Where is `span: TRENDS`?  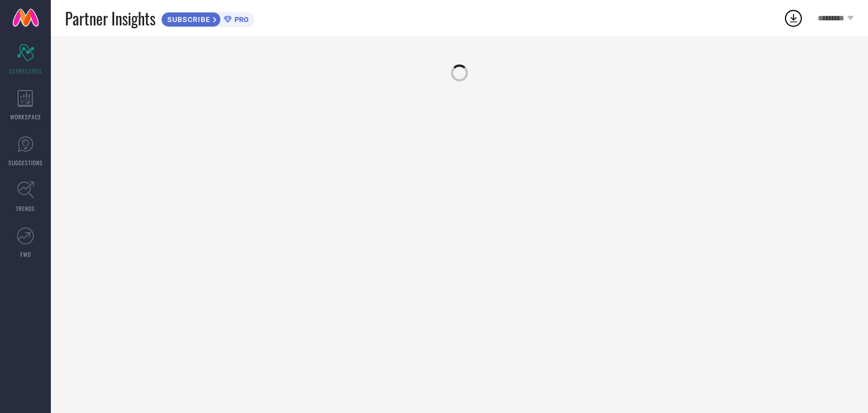 span: TRENDS is located at coordinates (26, 208).